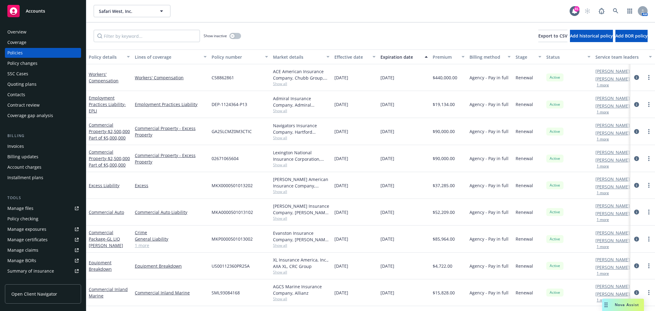 The image size is (655, 311). Describe the element at coordinates (24, 167) in the screenshot. I see `div: Account charges` at that location.